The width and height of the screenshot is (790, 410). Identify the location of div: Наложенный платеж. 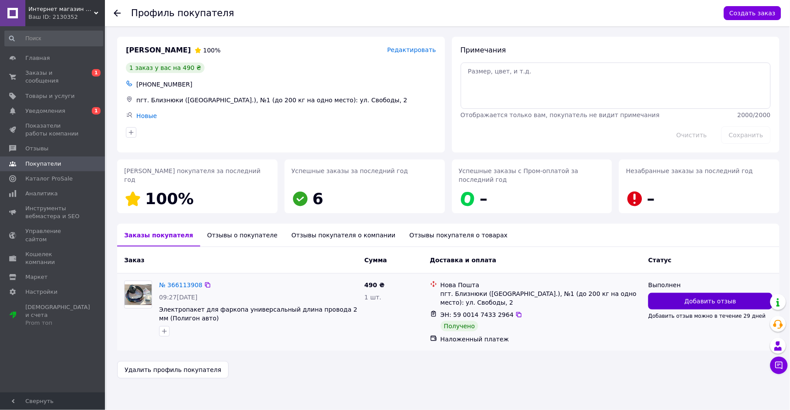
(541, 339).